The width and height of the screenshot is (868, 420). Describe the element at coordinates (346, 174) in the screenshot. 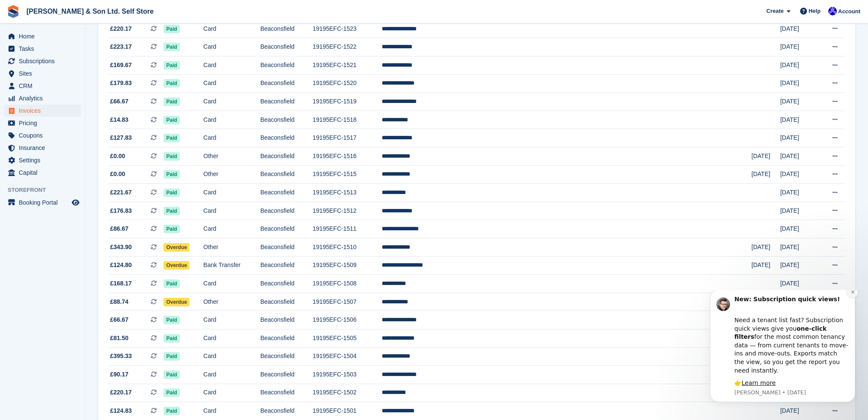

I see `td: 19195EFC-1515` at that location.